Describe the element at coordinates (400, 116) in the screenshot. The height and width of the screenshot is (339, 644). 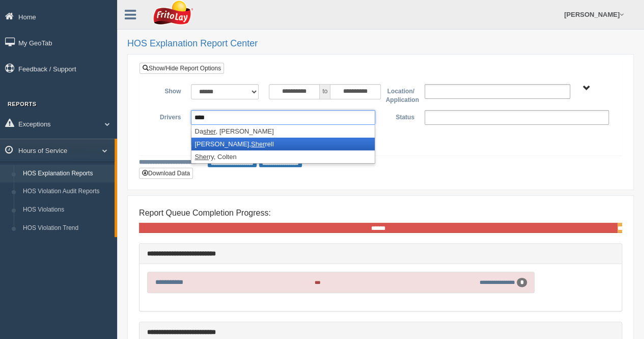
I see `label: Status` at that location.